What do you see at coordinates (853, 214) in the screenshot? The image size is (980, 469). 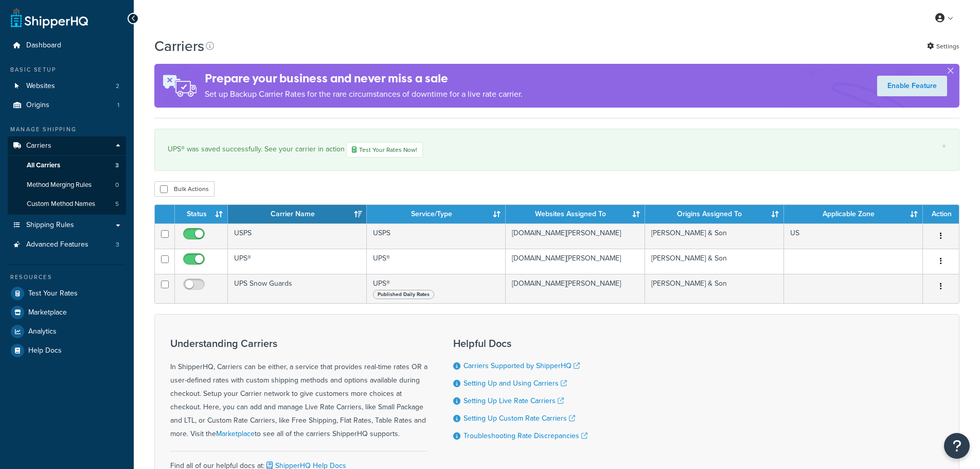 I see `th: Applicable Zone: activate to sort column ascending` at bounding box center [853, 214].